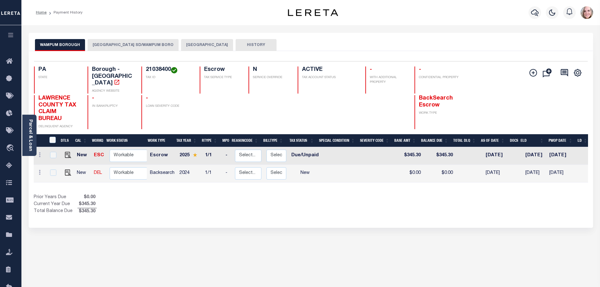 The width and height of the screenshot is (600, 287). Describe the element at coordinates (256, 45) in the screenshot. I see `button: HISTORY` at that location.